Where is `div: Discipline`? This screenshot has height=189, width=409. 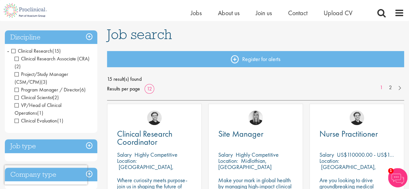
div: Discipline is located at coordinates (51, 37).